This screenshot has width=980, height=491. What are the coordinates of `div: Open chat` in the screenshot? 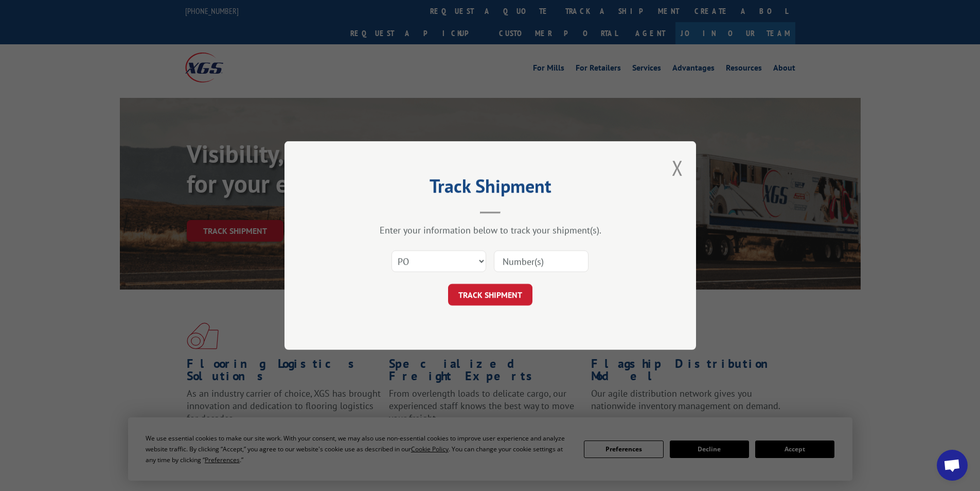 It's located at (953, 465).